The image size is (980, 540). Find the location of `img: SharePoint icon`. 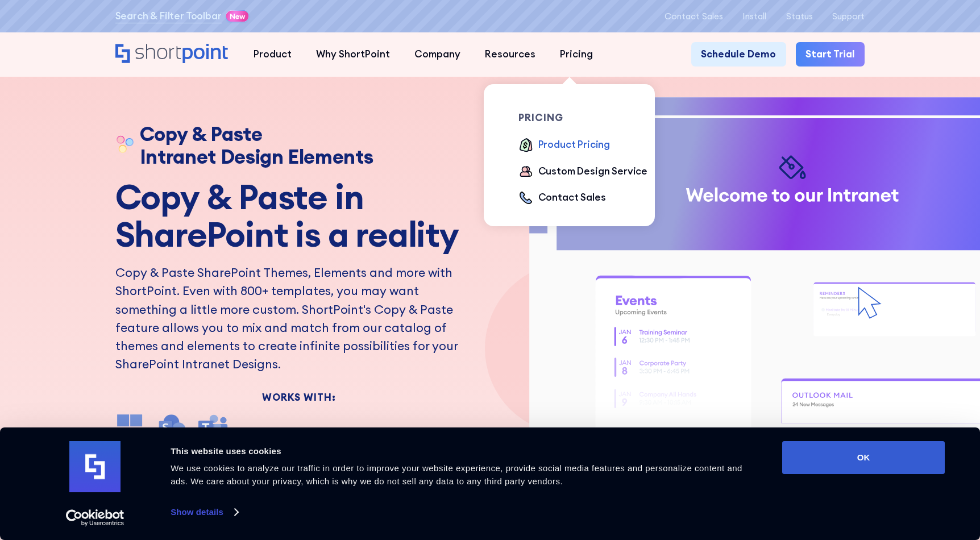

img: SharePoint icon is located at coordinates (172, 427).